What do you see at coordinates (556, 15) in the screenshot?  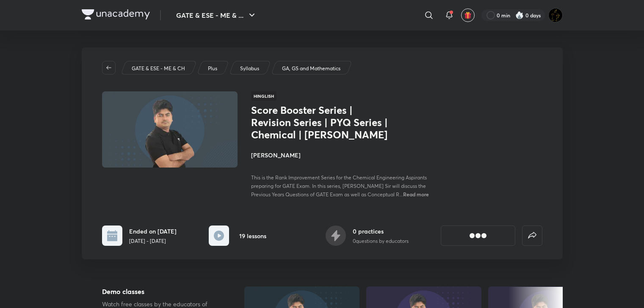 I see `img: Ranit Maity01` at bounding box center [556, 15].